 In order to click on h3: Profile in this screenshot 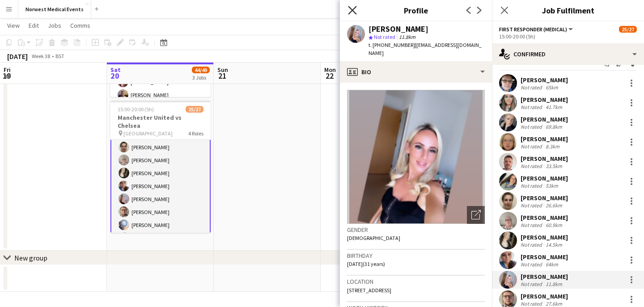, I will do `click(416, 10)`.